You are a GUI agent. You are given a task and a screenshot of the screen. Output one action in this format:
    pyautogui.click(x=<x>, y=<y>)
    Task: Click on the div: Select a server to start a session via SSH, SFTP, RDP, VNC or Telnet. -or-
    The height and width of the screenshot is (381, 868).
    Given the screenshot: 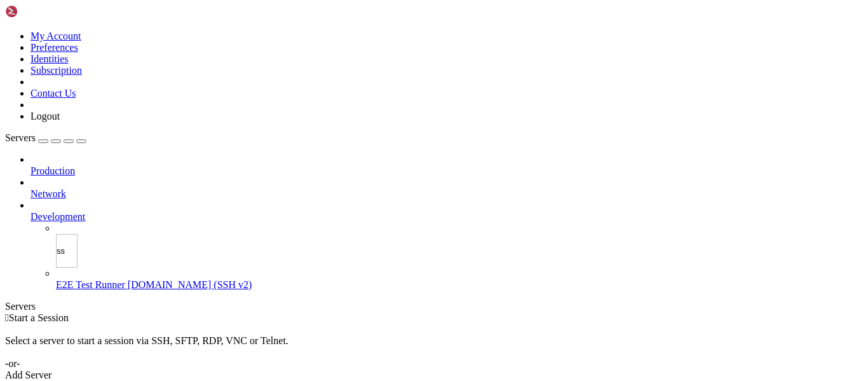 What is the action you would take?
    pyautogui.click(x=434, y=346)
    